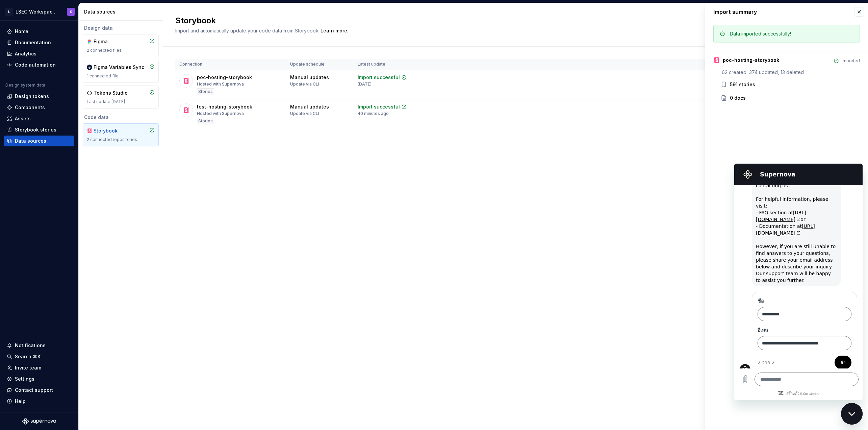 Image resolution: width=868 pixels, height=430 pixels. What do you see at coordinates (120, 117) in the screenshot?
I see `div: Code data` at bounding box center [120, 117].